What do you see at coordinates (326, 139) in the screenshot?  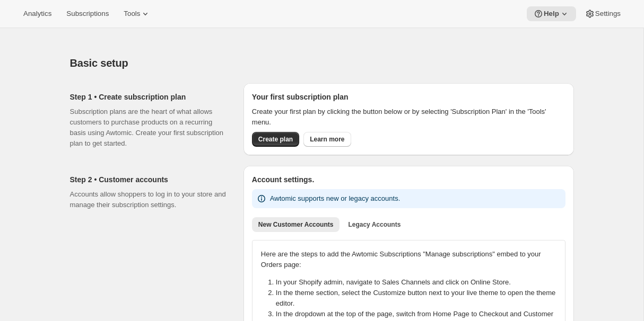 I see `a: Learn more` at bounding box center [326, 139].